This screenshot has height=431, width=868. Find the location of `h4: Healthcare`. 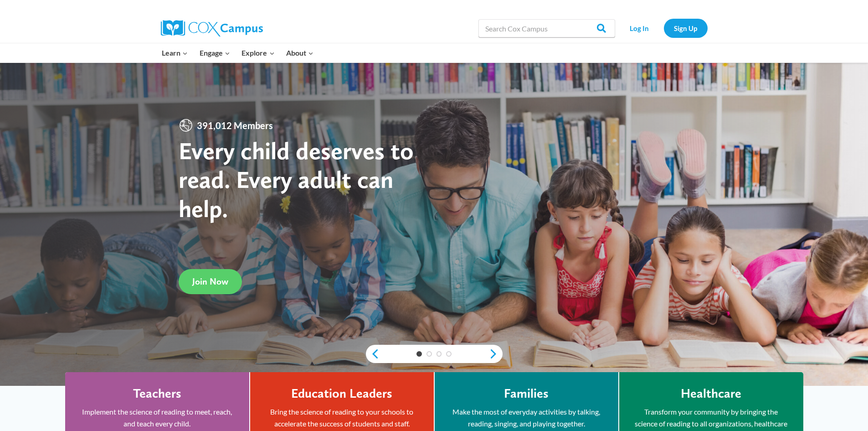

h4: Healthcare is located at coordinates (711, 393).